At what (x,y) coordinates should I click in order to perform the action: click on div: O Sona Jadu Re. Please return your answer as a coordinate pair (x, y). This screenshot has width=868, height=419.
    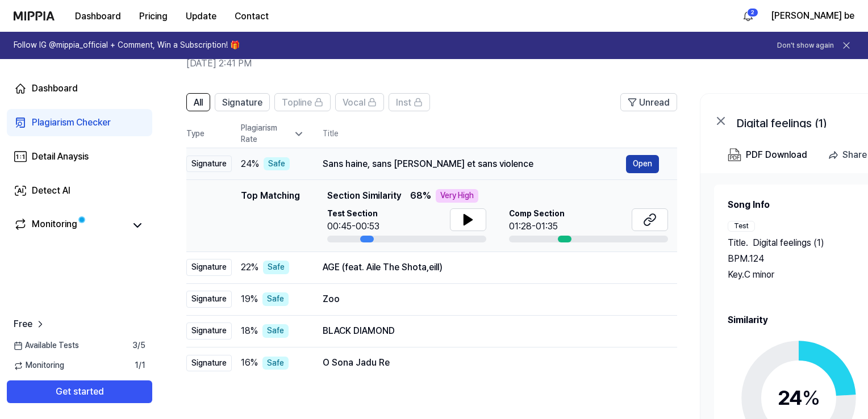
    Looking at the image, I should click on (491, 363).